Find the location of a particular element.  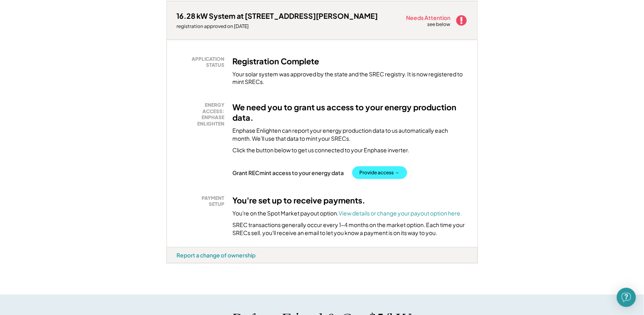

div: You're on the Spot Market payout option. is located at coordinates (348, 214).